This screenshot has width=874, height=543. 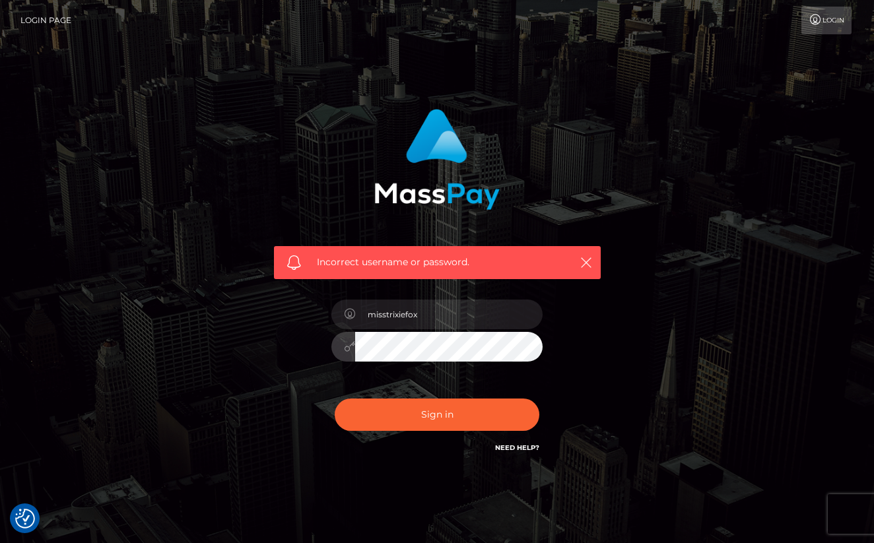 What do you see at coordinates (437, 262) in the screenshot?
I see `span: Incorrect username or password.` at bounding box center [437, 262].